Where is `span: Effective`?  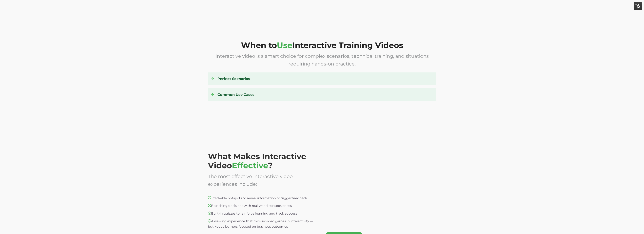
span: Effective is located at coordinates (250, 166).